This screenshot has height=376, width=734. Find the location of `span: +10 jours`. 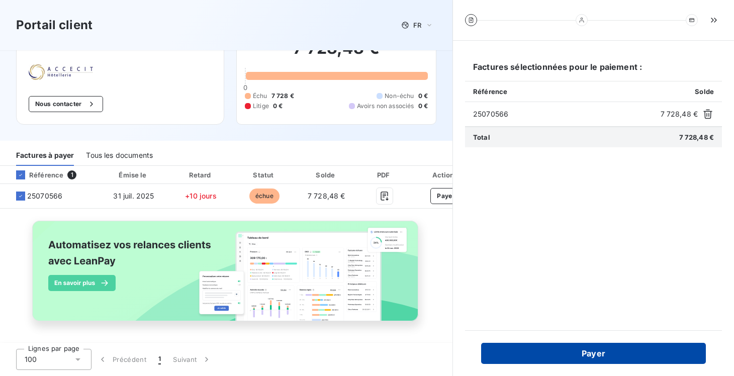

span: +10 jours is located at coordinates (200, 195).